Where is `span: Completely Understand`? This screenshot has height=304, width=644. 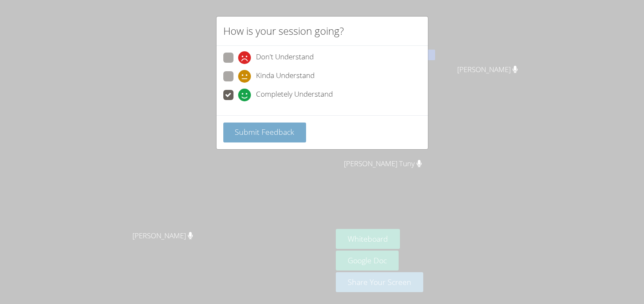 span: Completely Understand is located at coordinates (294, 95).